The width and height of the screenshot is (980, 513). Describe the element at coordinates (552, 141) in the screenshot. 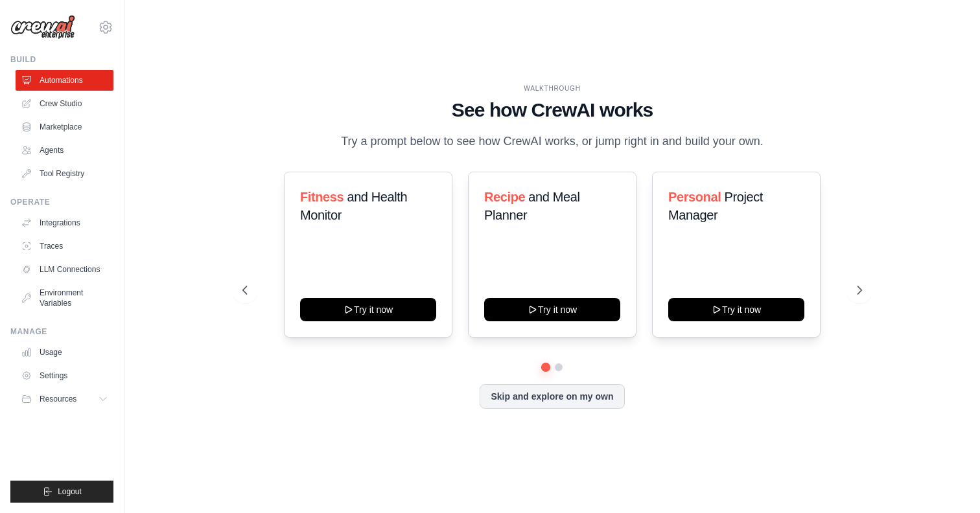

I see `p: Try a prompt below to see how CrewAI works, or jump right in and build your own.` at that location.